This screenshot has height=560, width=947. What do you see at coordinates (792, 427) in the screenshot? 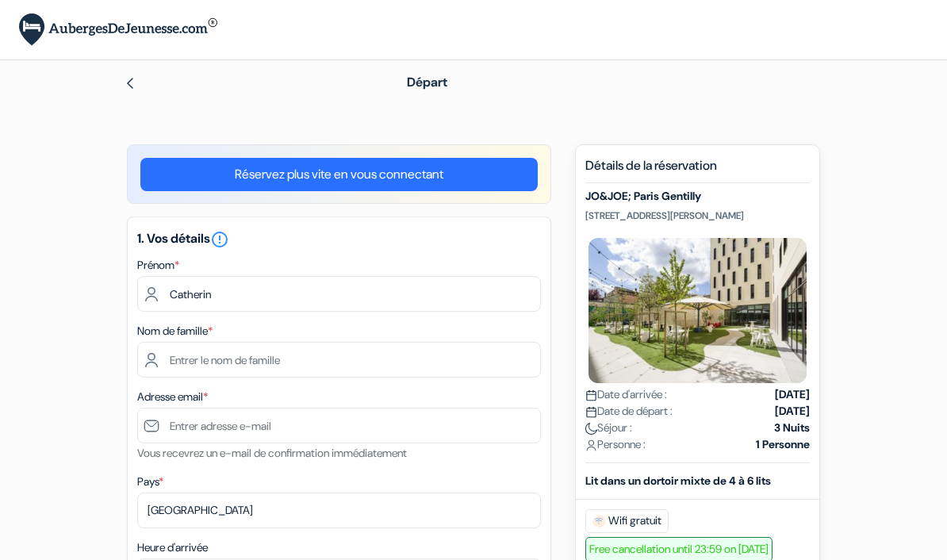
I see `strong: 3 Nuits` at bounding box center [792, 427].